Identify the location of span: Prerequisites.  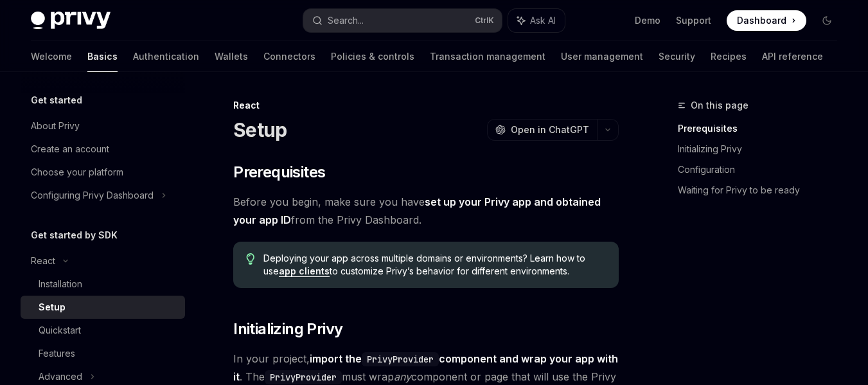
(279, 172).